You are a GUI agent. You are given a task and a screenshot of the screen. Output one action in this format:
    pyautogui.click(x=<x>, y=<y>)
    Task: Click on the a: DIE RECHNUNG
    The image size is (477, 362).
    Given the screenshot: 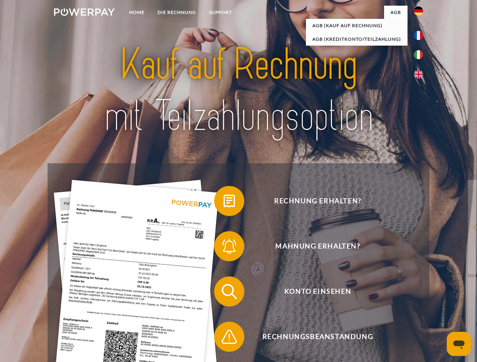 What is the action you would take?
    pyautogui.click(x=177, y=12)
    